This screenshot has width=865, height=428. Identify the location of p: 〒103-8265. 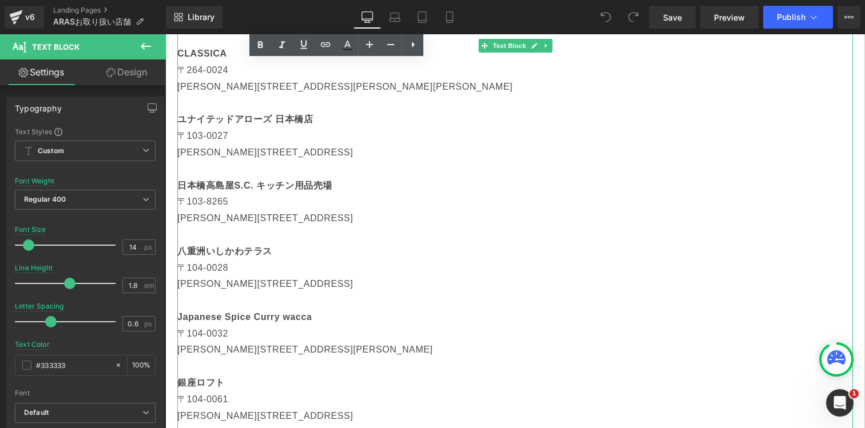
(349, 168).